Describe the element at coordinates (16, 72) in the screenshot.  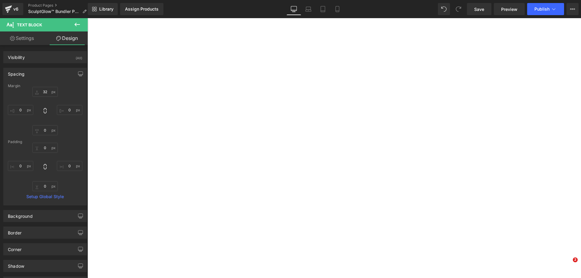
I see `div: Spacing` at that location.